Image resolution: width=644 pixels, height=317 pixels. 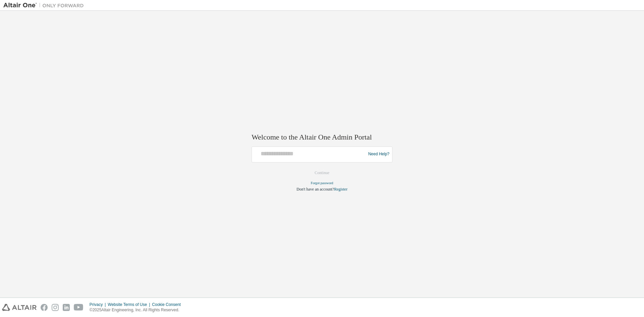 What do you see at coordinates (130, 304) in the screenshot?
I see `div: Website Terms of Use` at bounding box center [130, 304].